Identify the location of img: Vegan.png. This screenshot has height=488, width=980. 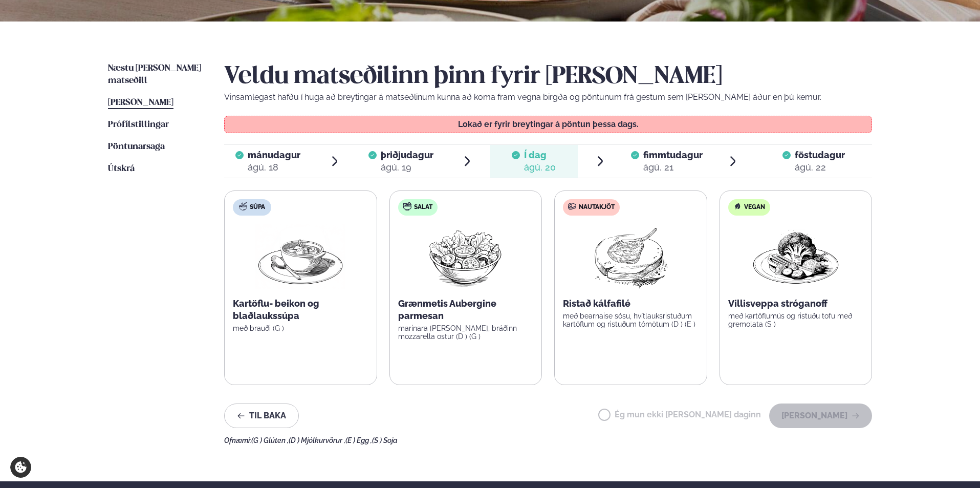
(796, 257).